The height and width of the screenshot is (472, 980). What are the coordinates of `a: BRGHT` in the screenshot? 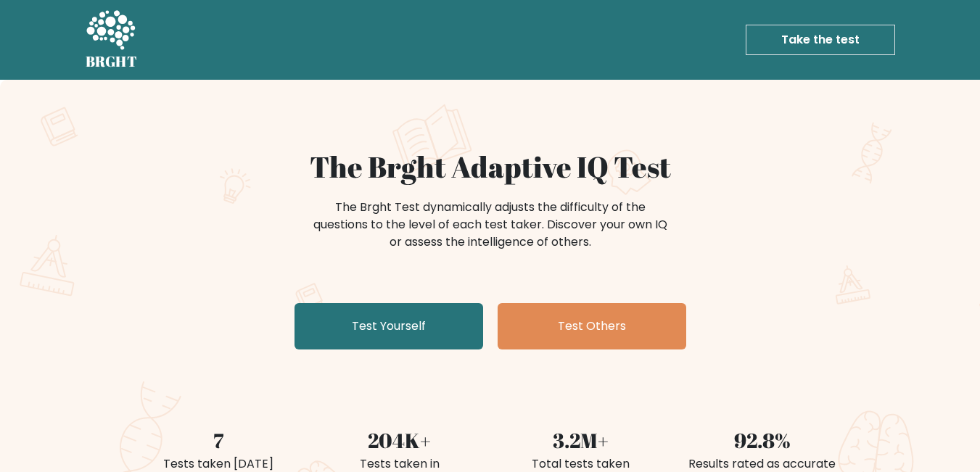 It's located at (111, 40).